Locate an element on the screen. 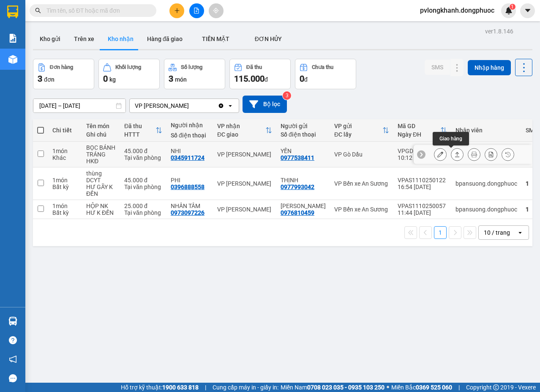 The height and width of the screenshot is (392, 540). button: Đã thu115.000đ is located at coordinates (260, 74).